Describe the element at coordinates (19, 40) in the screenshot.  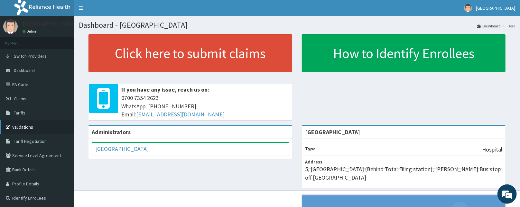
I see `img: d_794563401_company_1708531726252_794563401` at that location.